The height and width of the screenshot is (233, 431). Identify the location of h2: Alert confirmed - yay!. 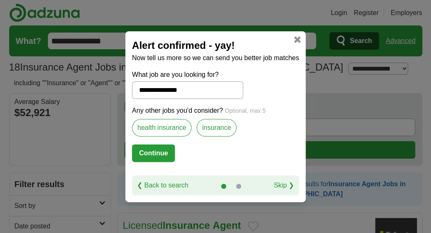
(216, 45).